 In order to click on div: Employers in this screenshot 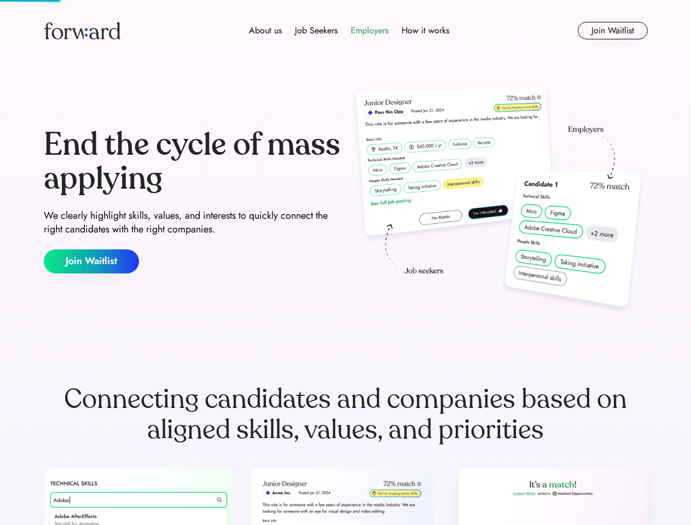, I will do `click(369, 31)`.